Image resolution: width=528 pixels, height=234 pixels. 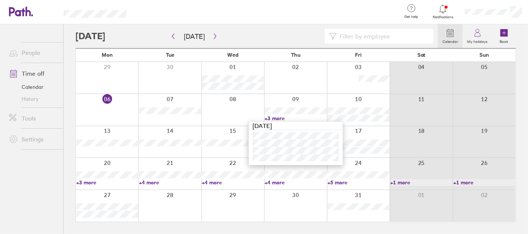 What do you see at coordinates (359, 183) in the screenshot?
I see `a: +5 more` at bounding box center [359, 183].